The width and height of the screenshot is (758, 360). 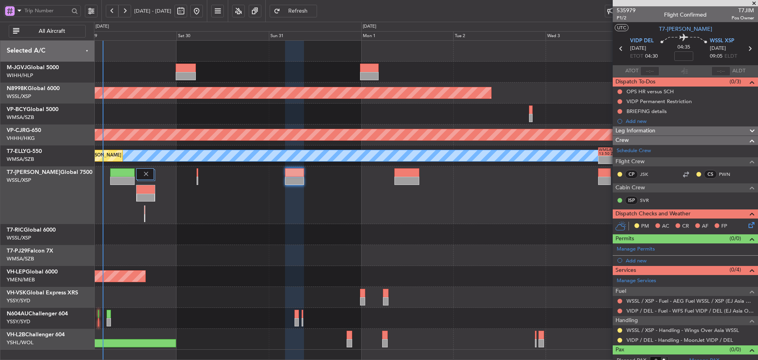 I want to click on span: Pax, so click(x=620, y=349).